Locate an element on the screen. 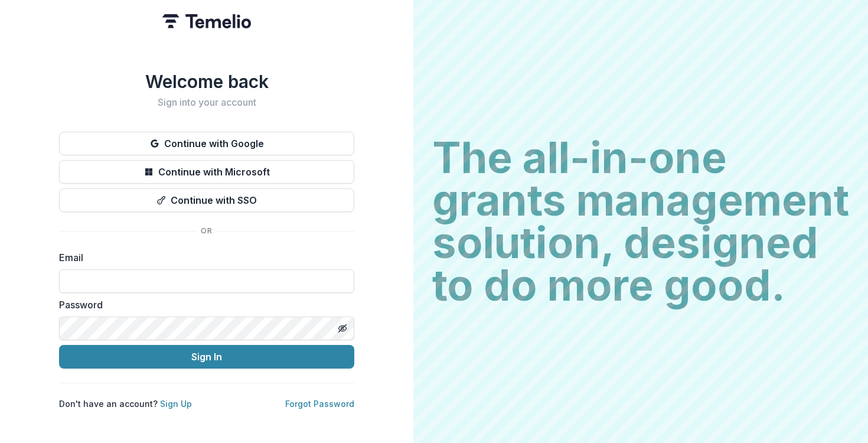  button: Continue with Google is located at coordinates (207, 143).